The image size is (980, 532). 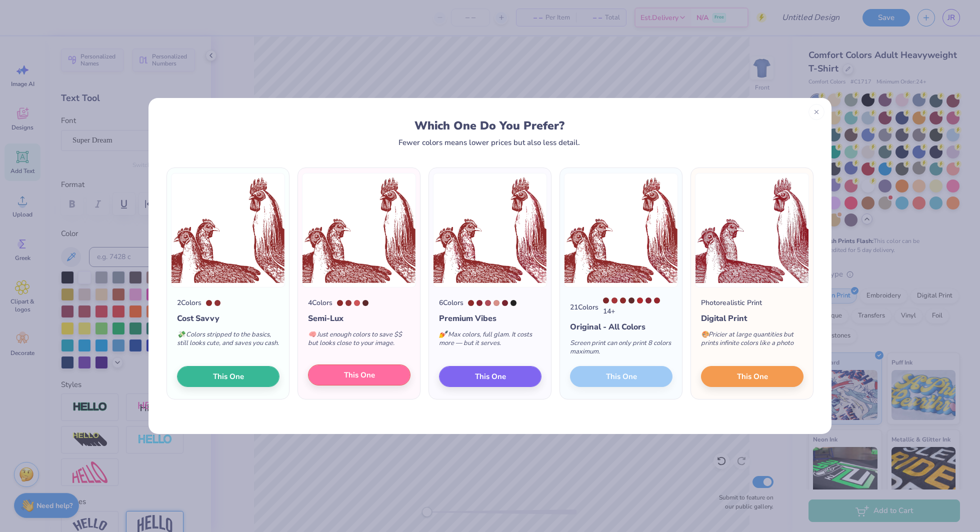 I want to click on img: 4 color option, so click(x=359, y=230).